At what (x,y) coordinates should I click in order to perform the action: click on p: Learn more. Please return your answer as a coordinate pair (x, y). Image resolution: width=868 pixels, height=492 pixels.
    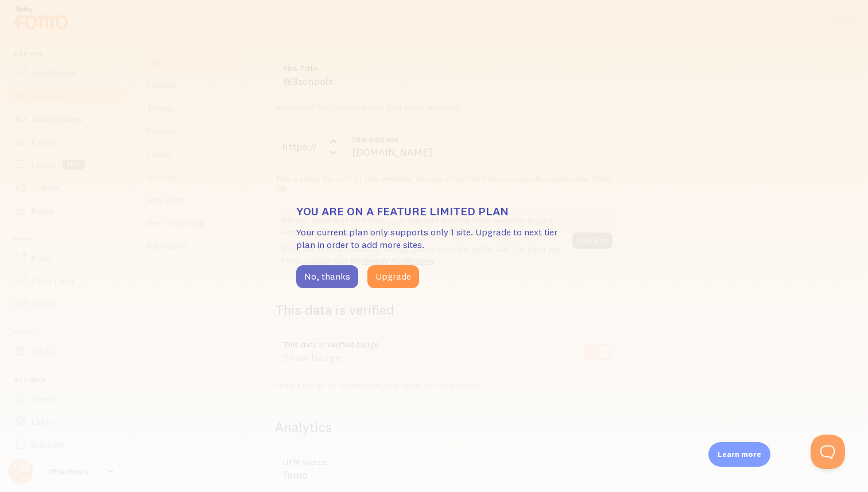
    Looking at the image, I should click on (739, 454).